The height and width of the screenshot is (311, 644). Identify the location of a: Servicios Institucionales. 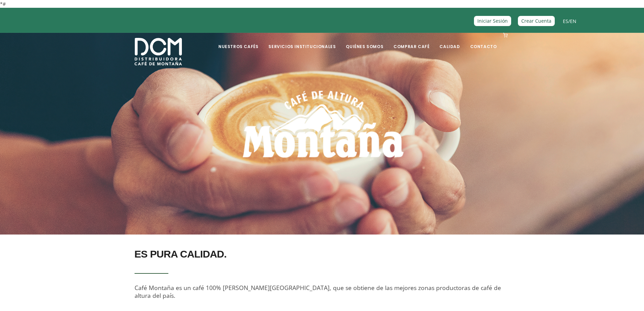
(302, 41).